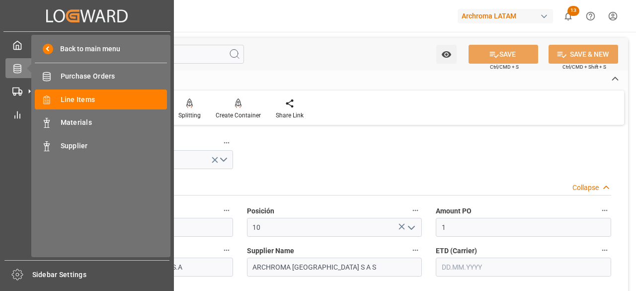 The image size is (636, 291). What do you see at coordinates (584, 67) in the screenshot?
I see `span: Ctrl/CMD + Shift + S` at bounding box center [584, 67].